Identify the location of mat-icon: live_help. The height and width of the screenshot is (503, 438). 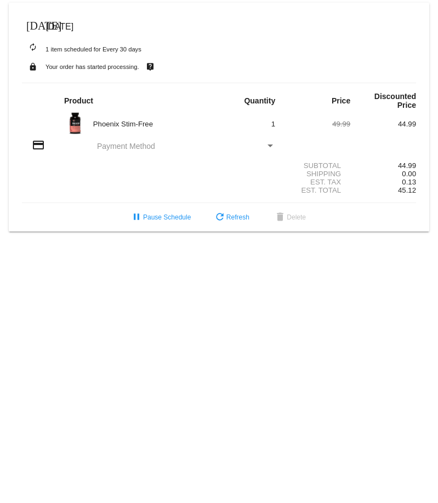
(150, 67).